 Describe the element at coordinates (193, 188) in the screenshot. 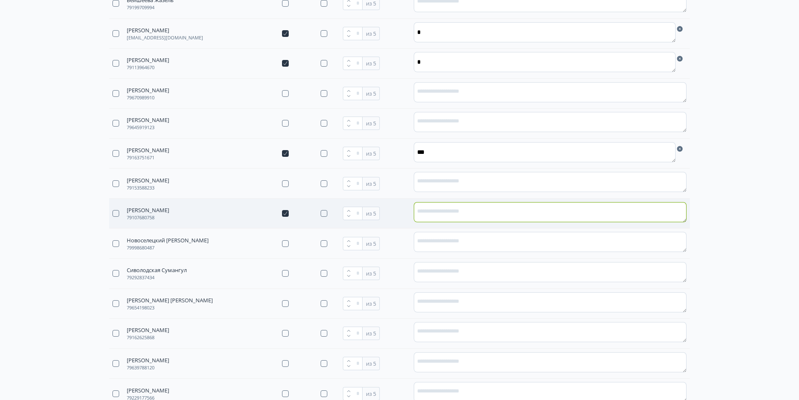

I see `span: 79153588233` at that location.